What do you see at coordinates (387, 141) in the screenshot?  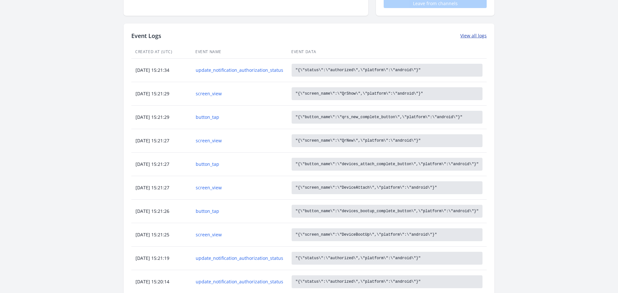 I see `pre: "{\"screen_name\":\"QrNew\",\"platform\":\"android\"}"` at bounding box center [387, 141].